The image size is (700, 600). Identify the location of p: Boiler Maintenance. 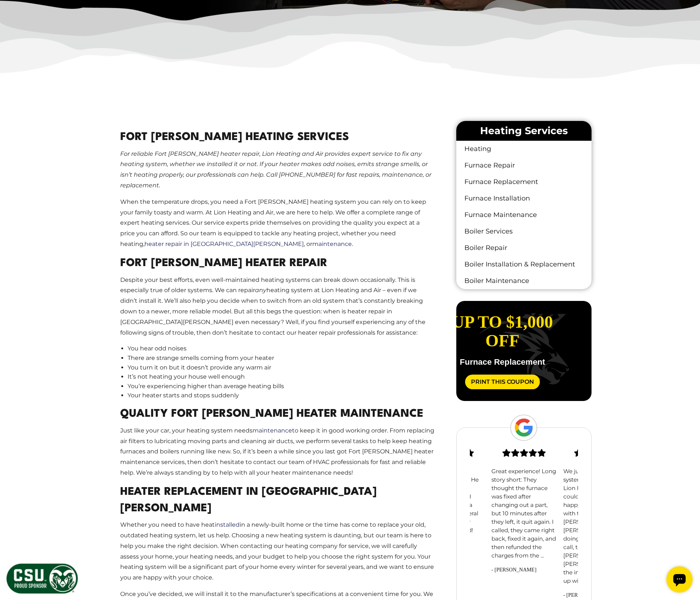
(638, 344).